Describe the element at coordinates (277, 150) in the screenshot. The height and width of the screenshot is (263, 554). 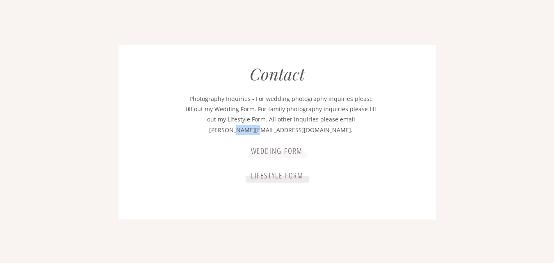
I see `a: wedding form` at that location.